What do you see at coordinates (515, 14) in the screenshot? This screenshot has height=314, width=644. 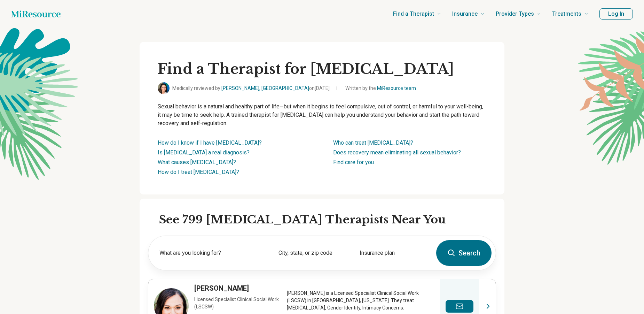 I see `span: Provider Types` at bounding box center [515, 14].